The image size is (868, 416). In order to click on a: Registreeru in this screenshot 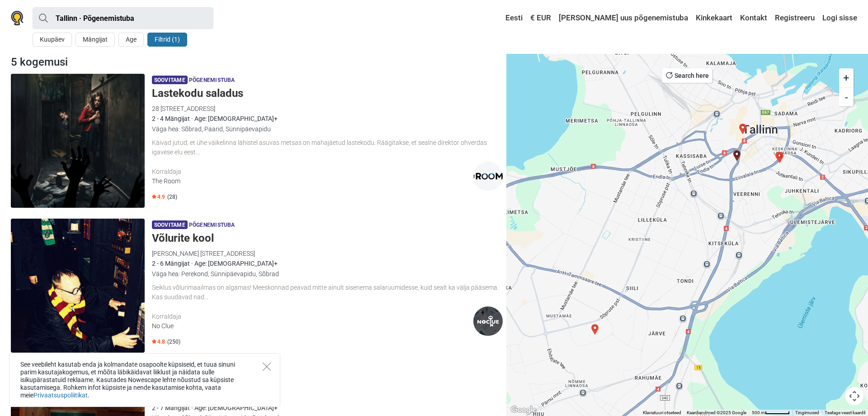, I will do `click(795, 18)`.